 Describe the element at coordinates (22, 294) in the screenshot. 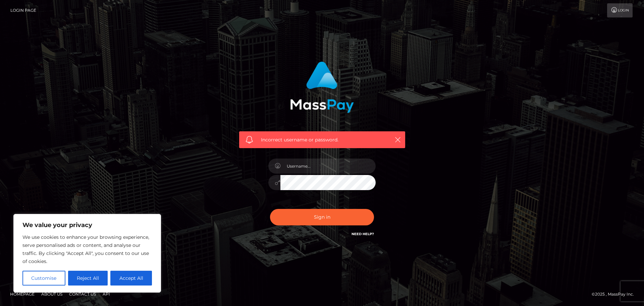

I see `a: Homepage` at that location.